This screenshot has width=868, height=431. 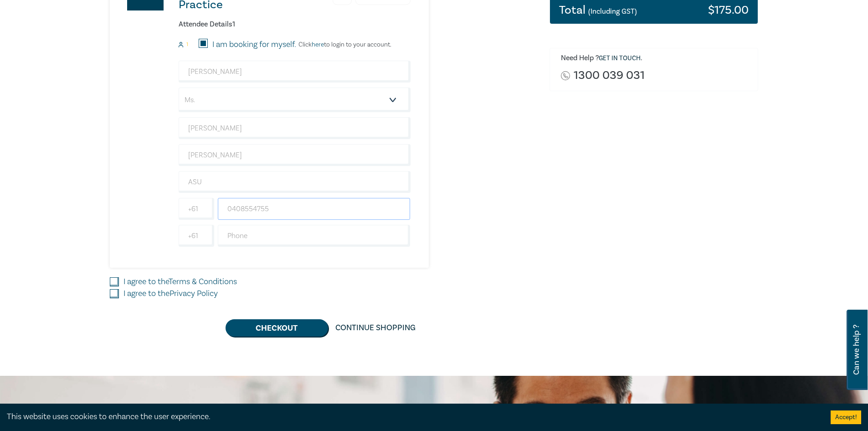 I want to click on a: Terms & Conditions, so click(x=203, y=281).